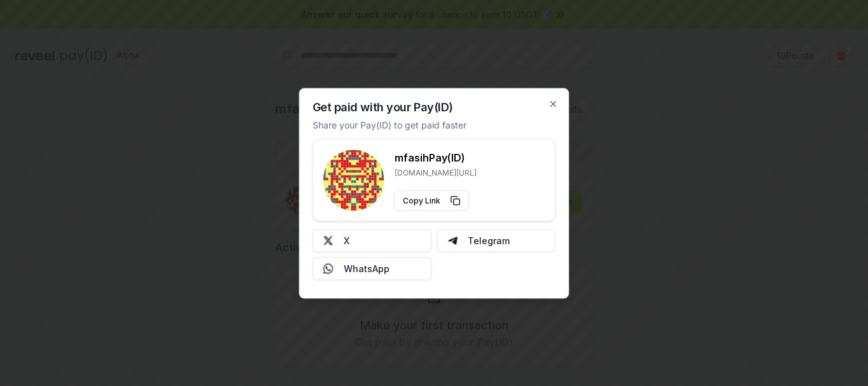 This screenshot has width=868, height=386. I want to click on img: X, so click(329, 240).